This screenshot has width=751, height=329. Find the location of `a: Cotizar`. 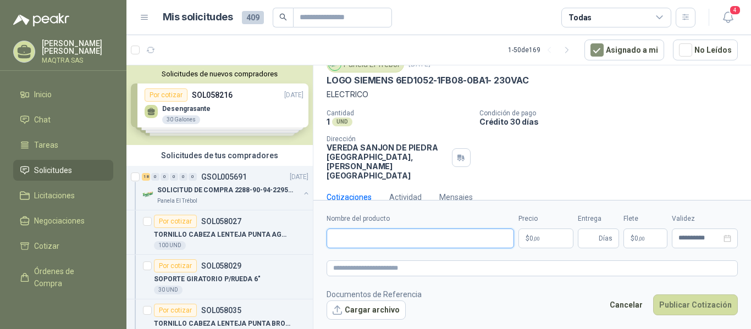

a: Cotizar is located at coordinates (63, 246).